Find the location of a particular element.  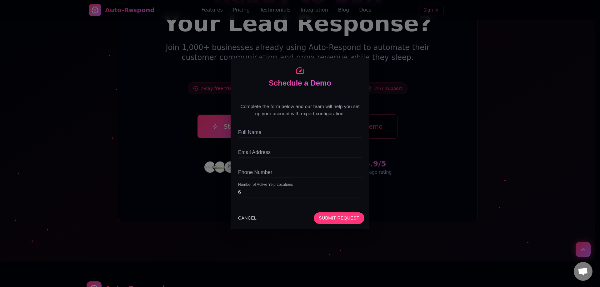

a: Open chat is located at coordinates (584, 272).